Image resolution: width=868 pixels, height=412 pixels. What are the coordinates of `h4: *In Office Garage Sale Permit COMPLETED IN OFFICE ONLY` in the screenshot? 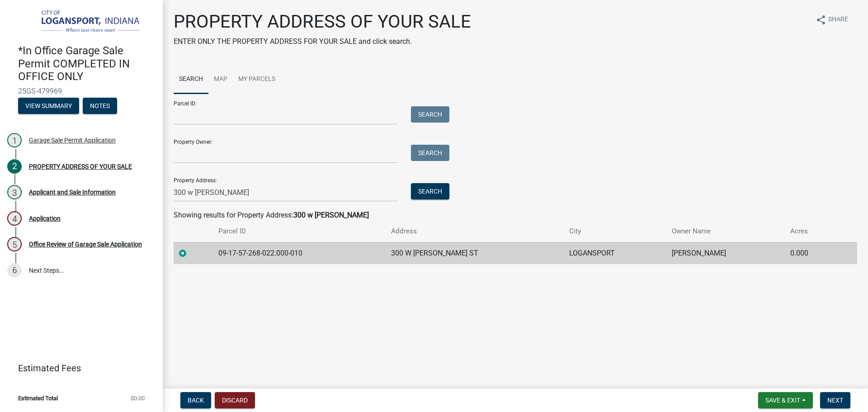 It's located at (87, 64).